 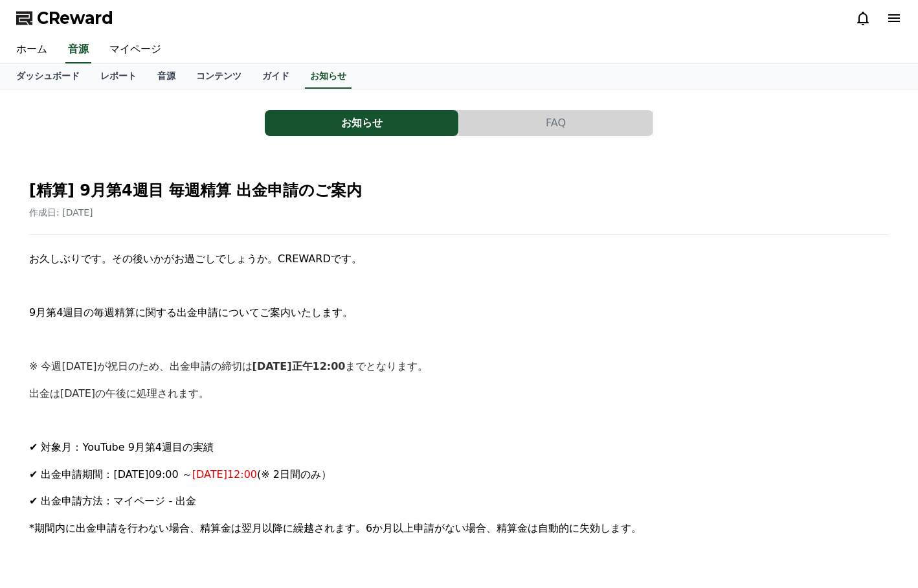 What do you see at coordinates (121, 447) in the screenshot?
I see `span: ✔ 対象月：YouTube 9月第4週目の実績` at bounding box center [121, 447].